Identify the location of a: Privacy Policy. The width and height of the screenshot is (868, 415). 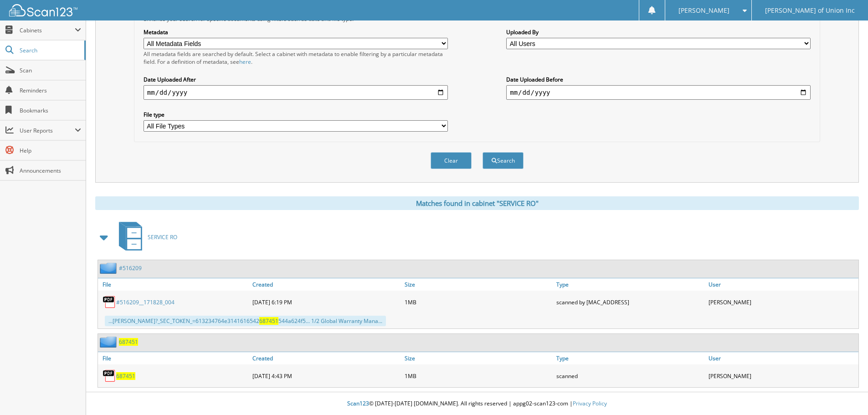
(589, 403).